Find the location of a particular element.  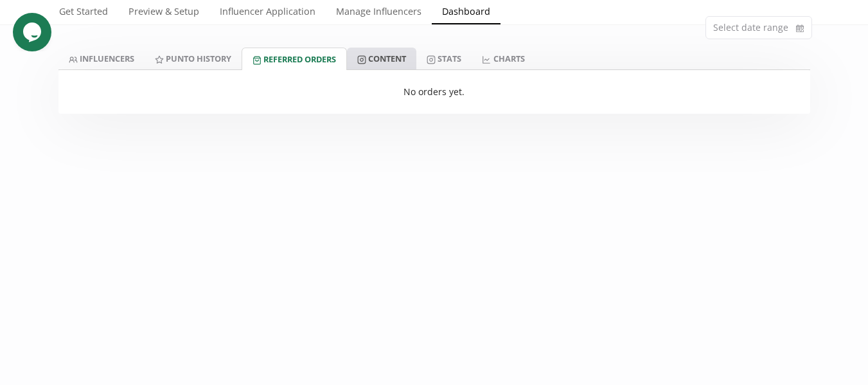

div: No orders yet. is located at coordinates (434, 92).